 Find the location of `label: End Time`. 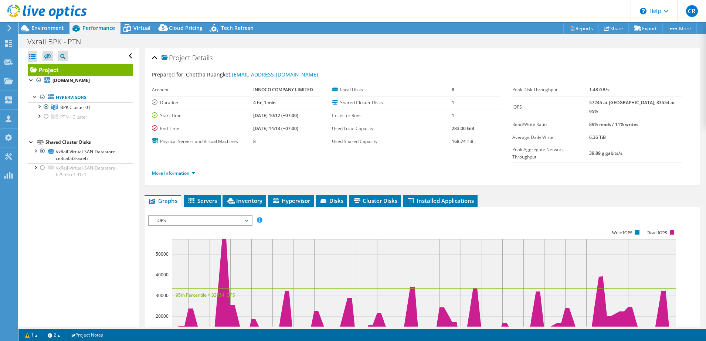

label: End Time is located at coordinates (202, 129).